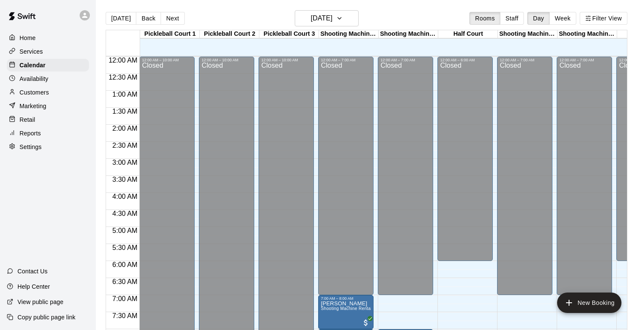 The width and height of the screenshot is (644, 330). I want to click on div: Reports, so click(48, 133).